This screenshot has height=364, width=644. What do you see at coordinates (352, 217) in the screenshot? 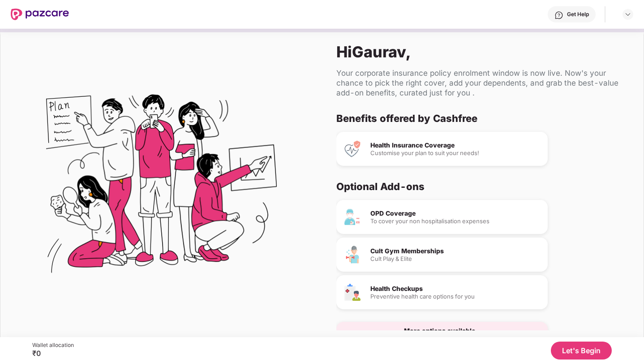
I see `img: OPD Coverage` at bounding box center [352, 217].